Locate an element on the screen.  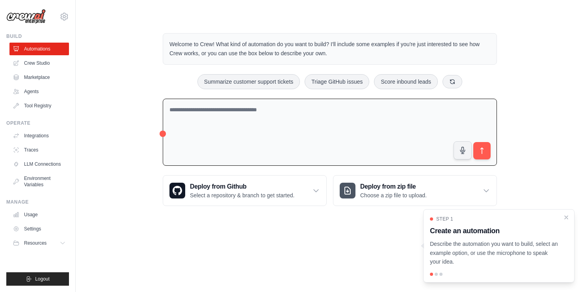
span: Resources is located at coordinates (35, 243).